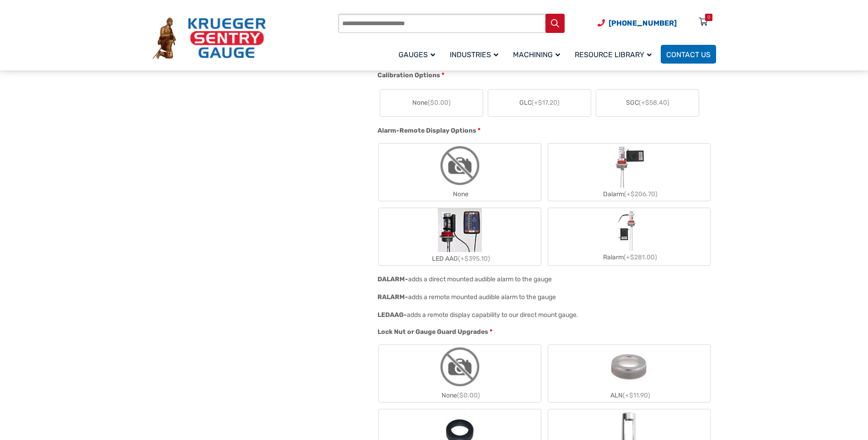  Describe the element at coordinates (432, 102) in the screenshot. I see `span: None` at that location.